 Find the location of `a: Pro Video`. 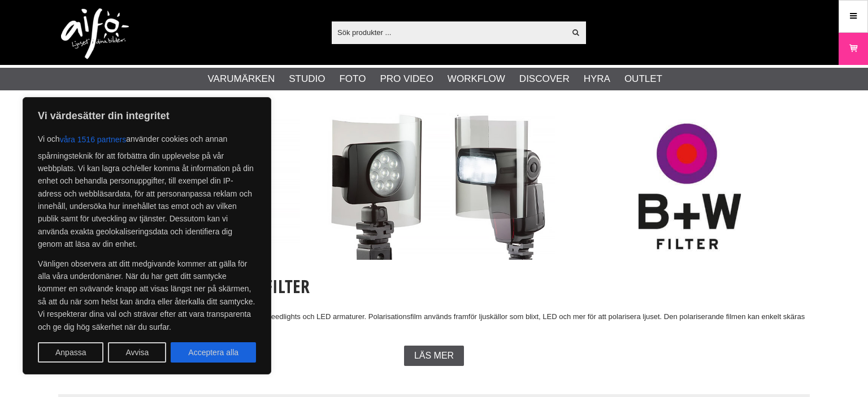

a: Pro Video is located at coordinates (406, 79).